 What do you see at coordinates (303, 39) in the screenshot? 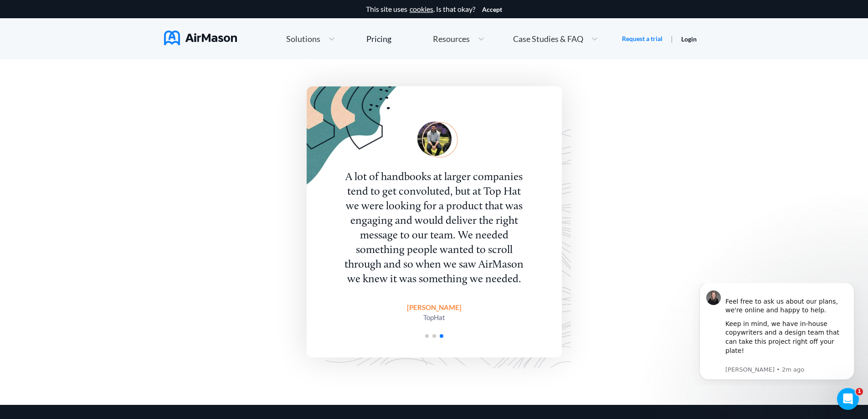
I see `span: Solutions` at bounding box center [303, 39].